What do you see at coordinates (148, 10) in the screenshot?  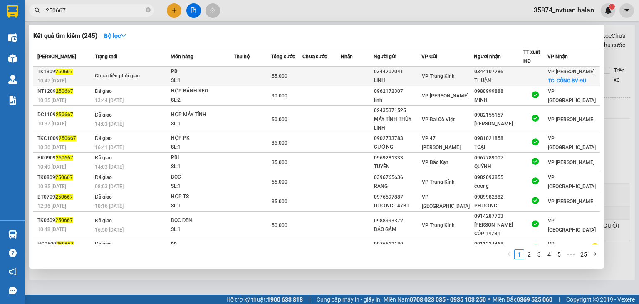 I see `span: close-circle` at bounding box center [148, 10].